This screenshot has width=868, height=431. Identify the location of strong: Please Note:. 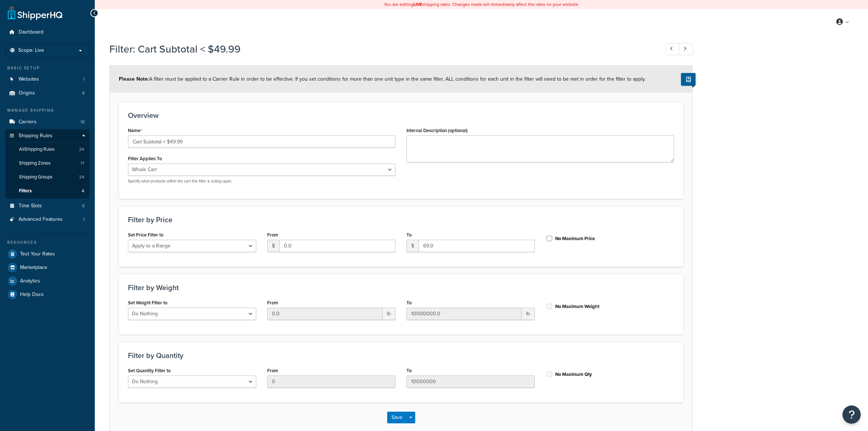
(134, 79).